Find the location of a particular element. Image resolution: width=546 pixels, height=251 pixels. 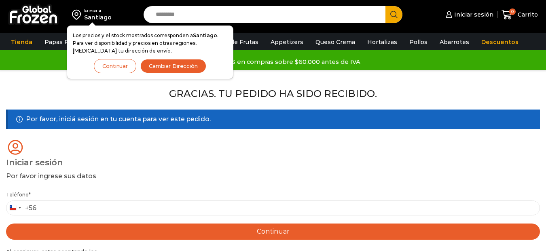

a: Appetizers is located at coordinates (287, 42).